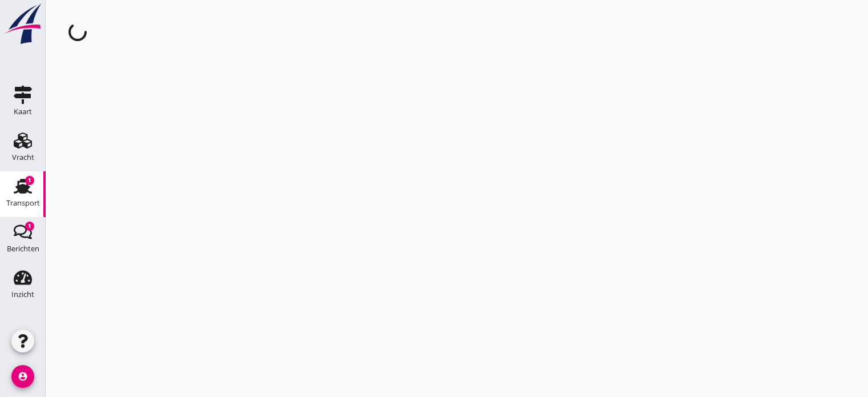 The image size is (868, 397). What do you see at coordinates (23, 24) in the screenshot?
I see `img: logo-small.a267ee39.svg` at bounding box center [23, 24].